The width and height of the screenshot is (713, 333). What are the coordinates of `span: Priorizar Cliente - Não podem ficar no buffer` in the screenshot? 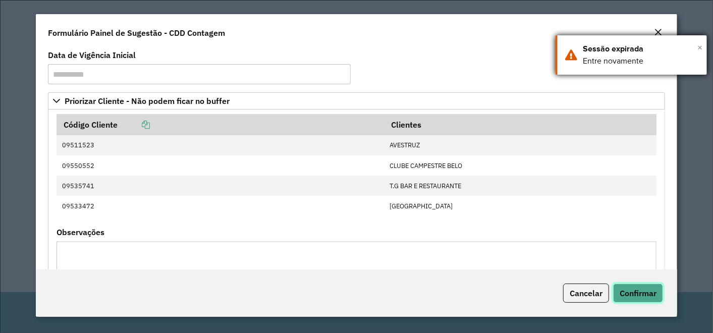 It's located at (147, 101).